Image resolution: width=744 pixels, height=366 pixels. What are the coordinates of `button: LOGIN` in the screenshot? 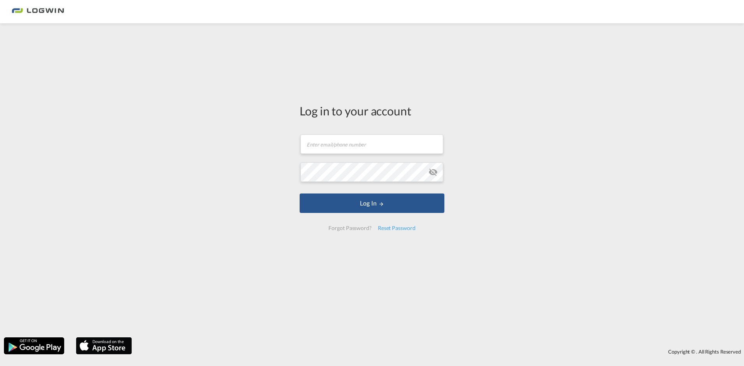 It's located at (372, 203).